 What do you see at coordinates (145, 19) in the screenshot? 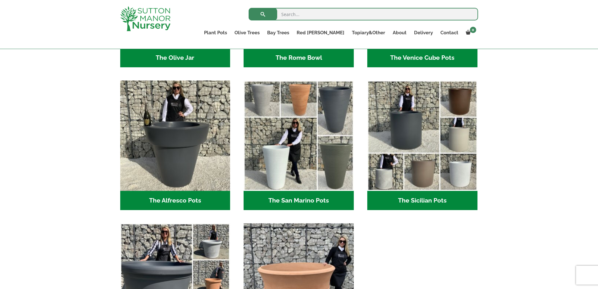
I see `img: logo` at bounding box center [145, 19].